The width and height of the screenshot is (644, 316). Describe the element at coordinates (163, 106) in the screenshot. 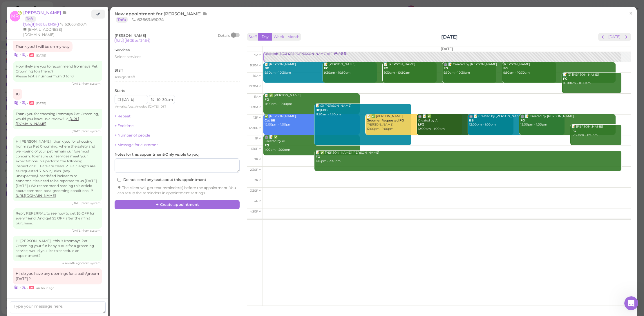

I see `span: DST` at that location.